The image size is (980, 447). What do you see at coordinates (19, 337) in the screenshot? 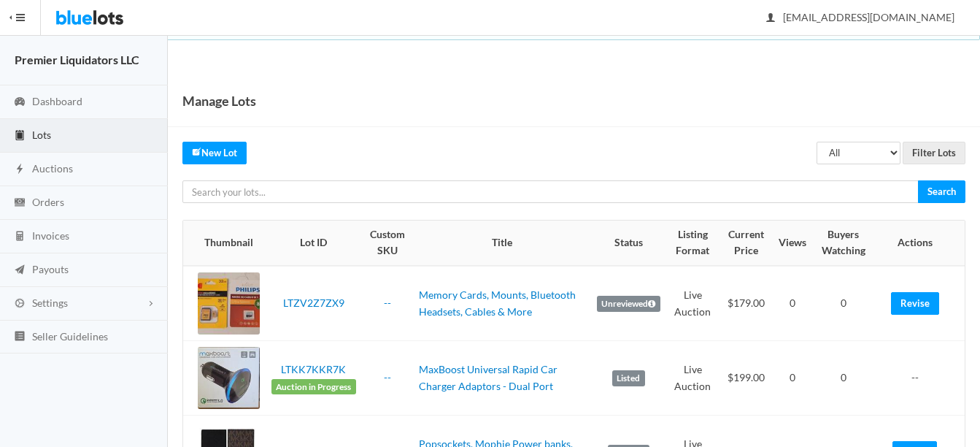
I see `ion-icon: list box` at bounding box center [19, 337].